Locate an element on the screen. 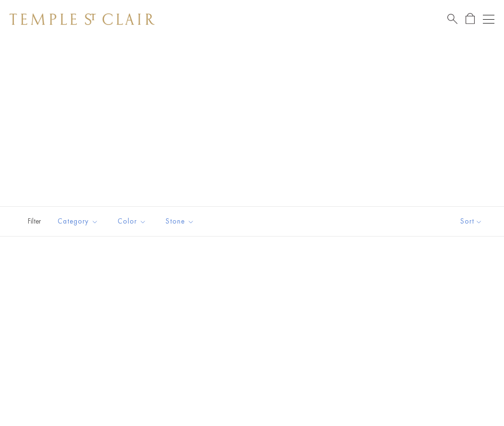 The image size is (504, 426). a: Search is located at coordinates (452, 19).